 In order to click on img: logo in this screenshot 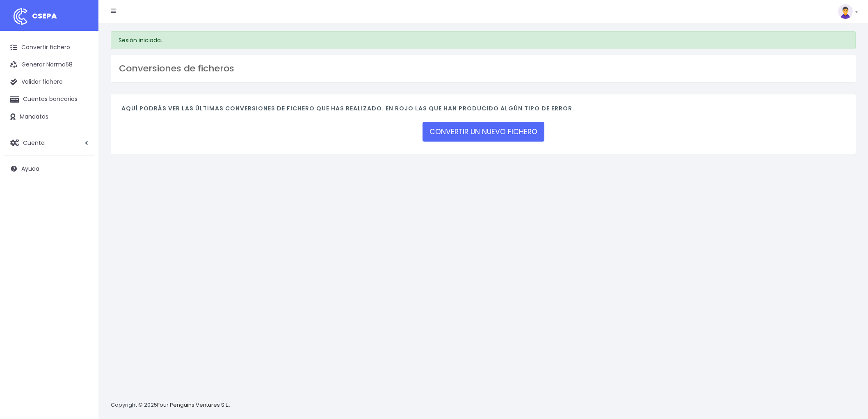, I will do `click(21, 16)`.